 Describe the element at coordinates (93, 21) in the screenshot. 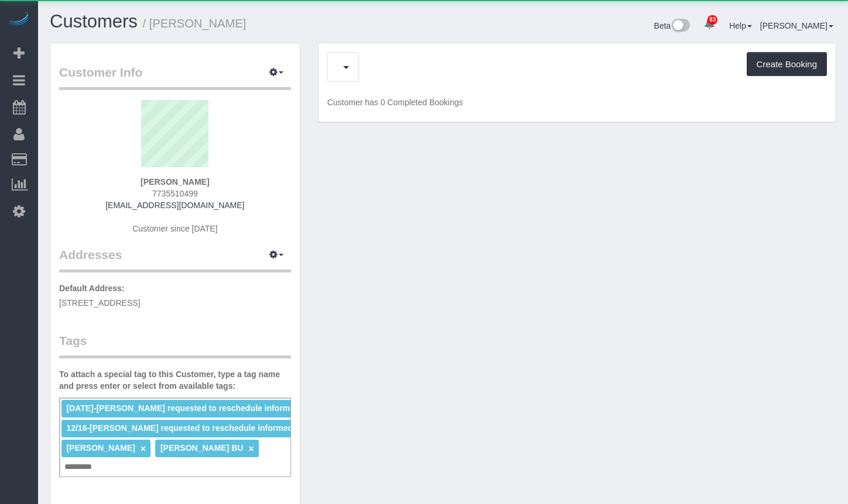

I see `a: Customers` at that location.